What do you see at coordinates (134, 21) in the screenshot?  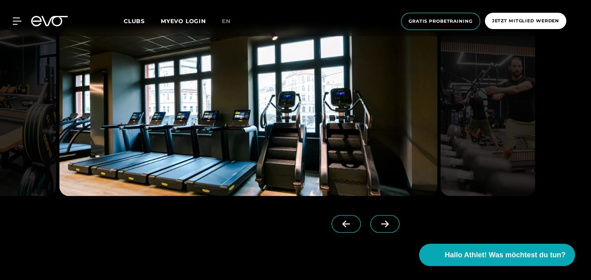 I see `span: Clubs` at bounding box center [134, 21].